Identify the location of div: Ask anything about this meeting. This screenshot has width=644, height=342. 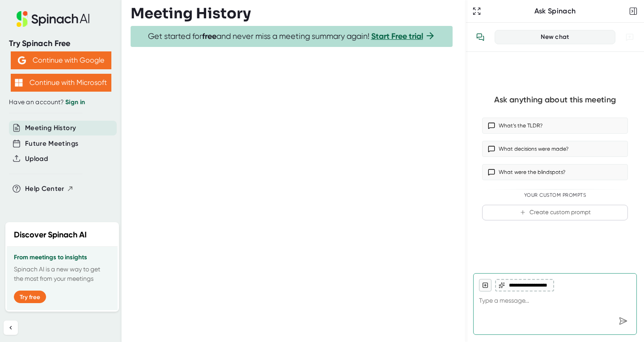
(555, 100).